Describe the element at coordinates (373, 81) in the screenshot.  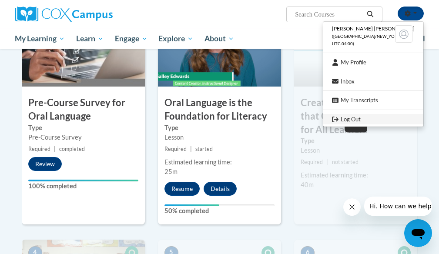
I see `a: Inbox` at that location.